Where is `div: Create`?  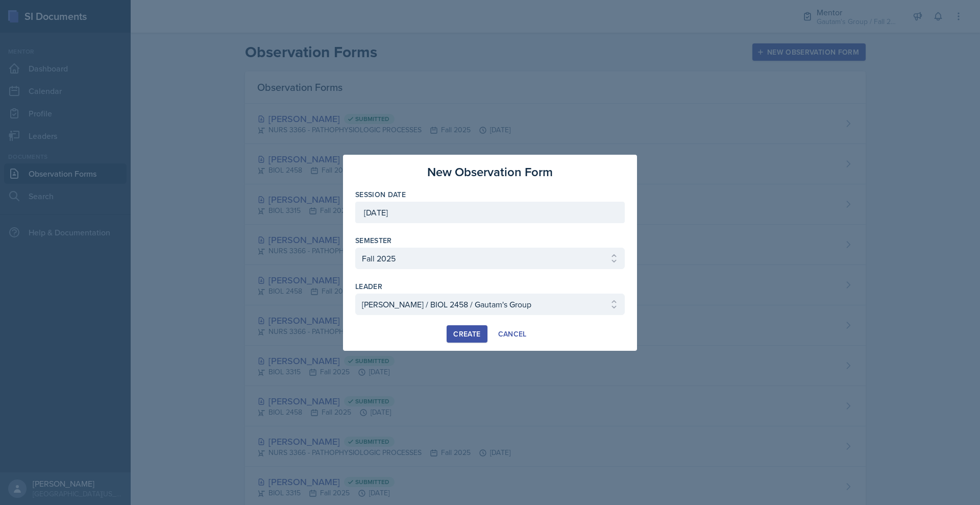 div: Create is located at coordinates (467, 334).